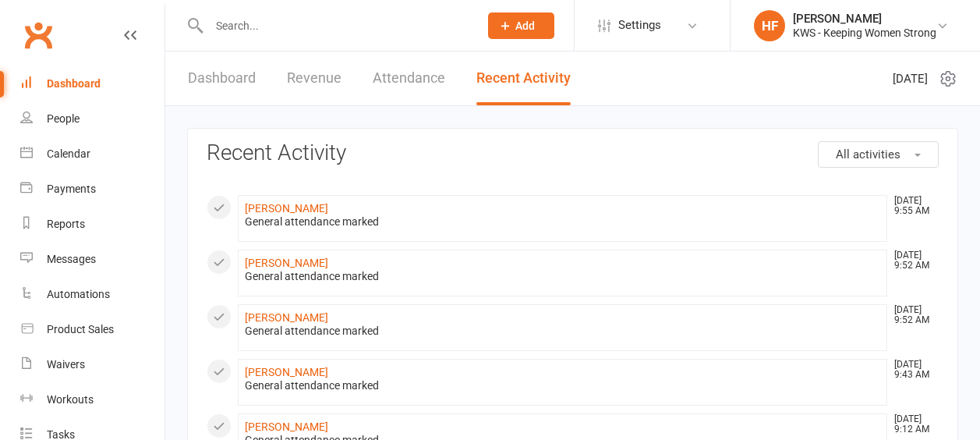  What do you see at coordinates (92, 329) in the screenshot?
I see `a: Product Sales` at bounding box center [92, 329].